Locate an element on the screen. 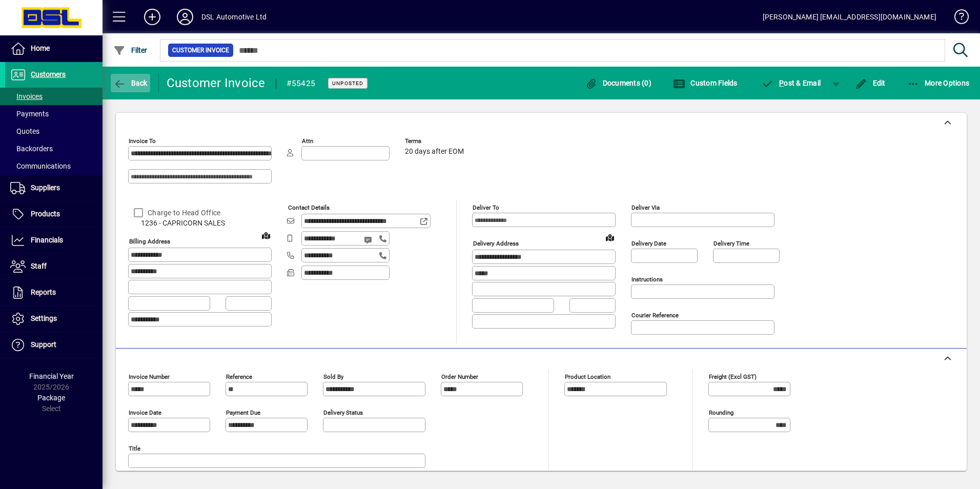 This screenshot has height=489, width=980. a: Suppliers is located at coordinates (54, 188).